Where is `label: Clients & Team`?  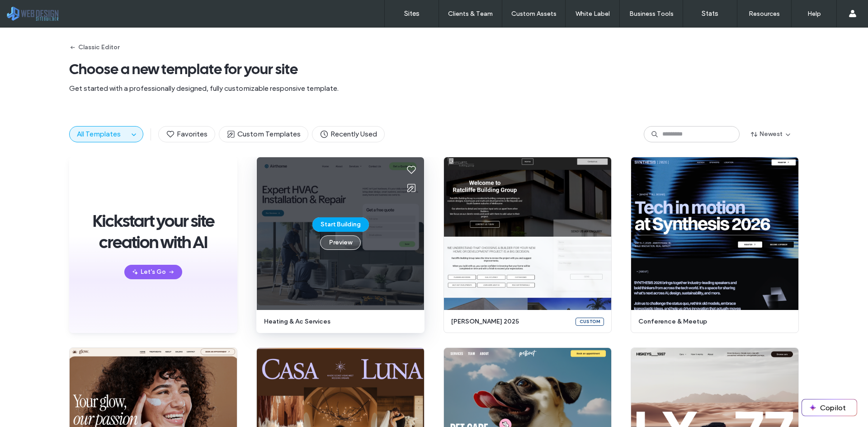
label: Clients & Team is located at coordinates (470, 13).